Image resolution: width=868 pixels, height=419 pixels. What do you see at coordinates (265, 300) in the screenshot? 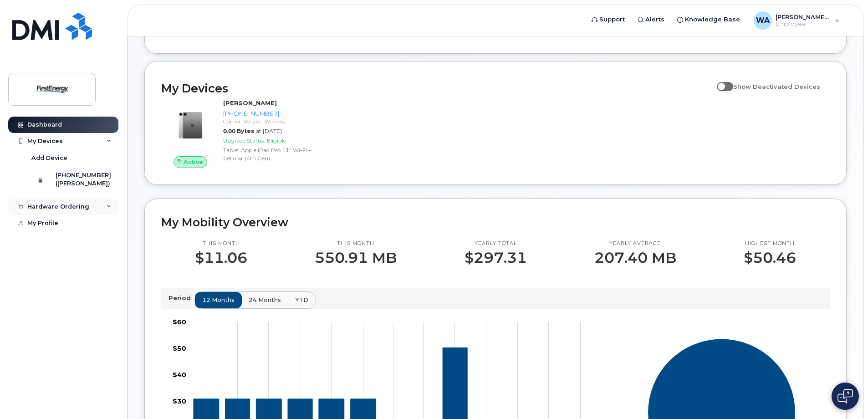
I see `span: 24 months` at bounding box center [265, 300].